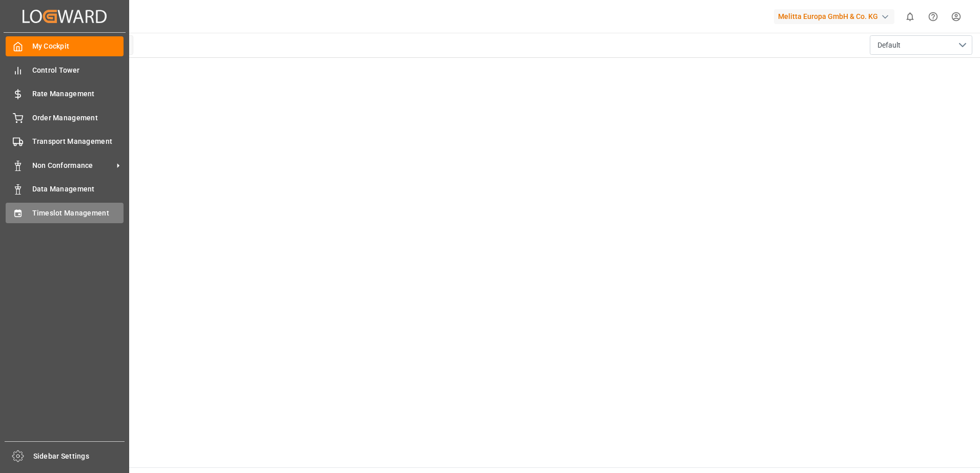  Describe the element at coordinates (64, 94) in the screenshot. I see `a: Rate Management` at that location.